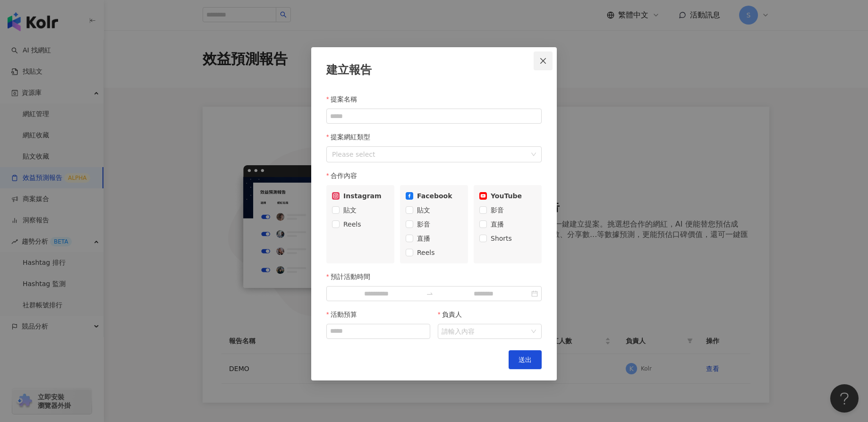  Describe the element at coordinates (345, 315) in the screenshot. I see `label: 活動預算` at that location.